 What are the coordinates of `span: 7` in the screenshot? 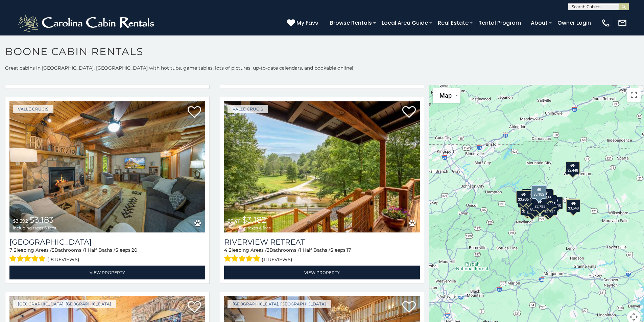 It's located at (10, 250).